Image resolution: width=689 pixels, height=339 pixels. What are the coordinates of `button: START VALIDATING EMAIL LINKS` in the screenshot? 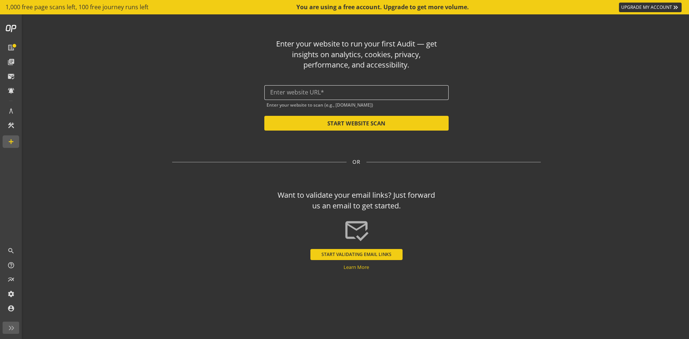 It's located at (356, 254).